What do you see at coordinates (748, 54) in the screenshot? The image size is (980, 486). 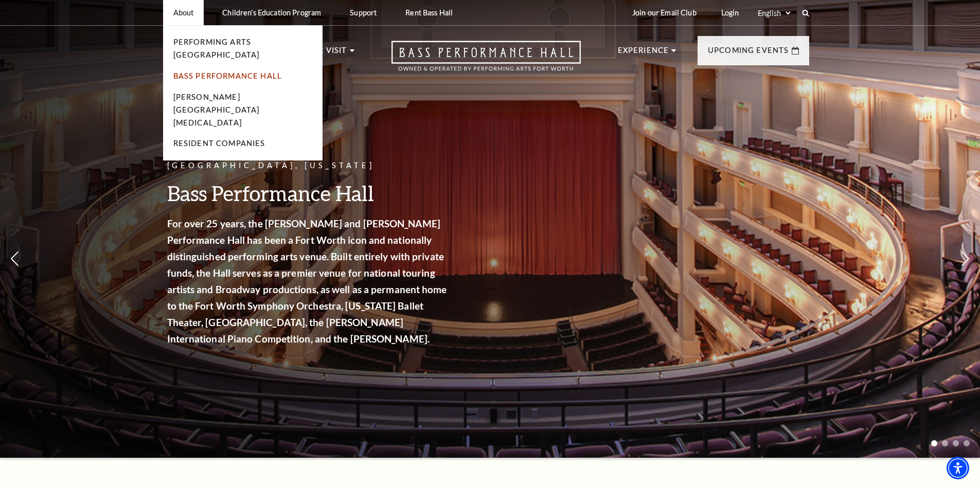 I see `p: Upcoming Events` at bounding box center [748, 54].